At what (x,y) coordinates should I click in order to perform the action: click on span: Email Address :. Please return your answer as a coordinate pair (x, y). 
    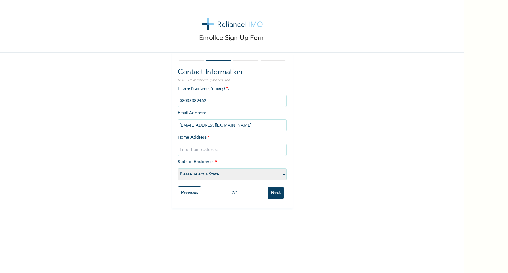
    Looking at the image, I should click on (232, 119).